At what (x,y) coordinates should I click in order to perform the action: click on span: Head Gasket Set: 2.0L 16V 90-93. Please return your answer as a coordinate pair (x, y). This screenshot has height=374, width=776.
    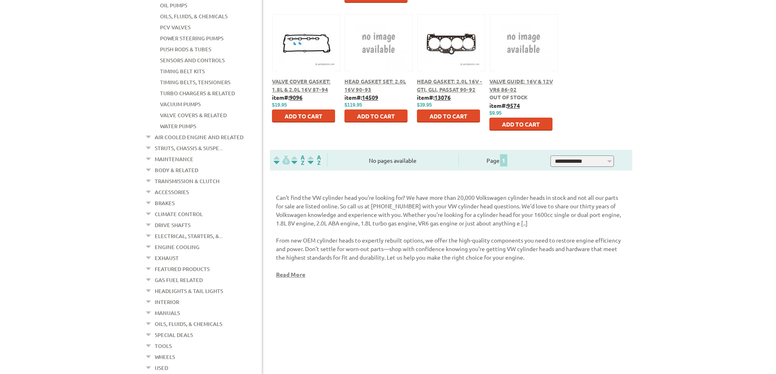
    Looking at the image, I should click on (375, 85).